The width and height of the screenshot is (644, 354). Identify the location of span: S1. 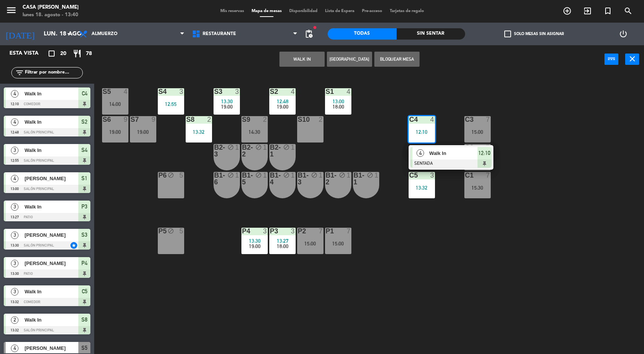
(84, 178).